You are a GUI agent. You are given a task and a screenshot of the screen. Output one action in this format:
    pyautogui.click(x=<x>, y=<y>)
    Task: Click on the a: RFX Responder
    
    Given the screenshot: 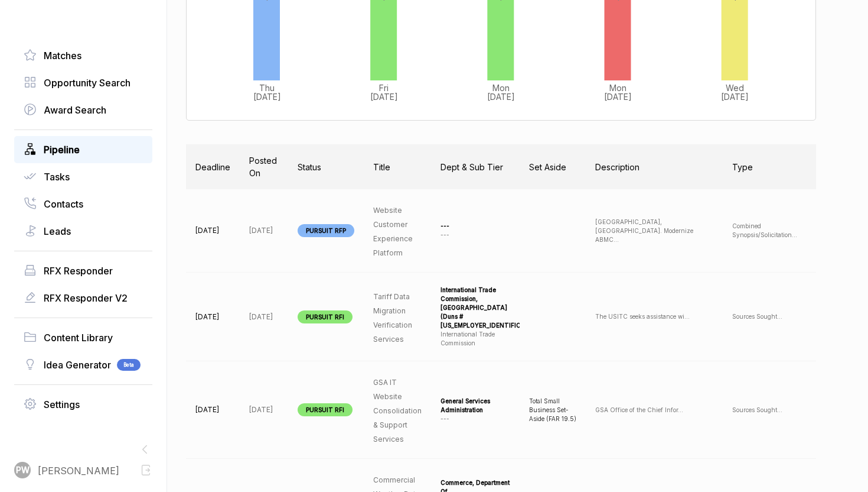 What is the action you would take?
    pyautogui.click(x=83, y=271)
    